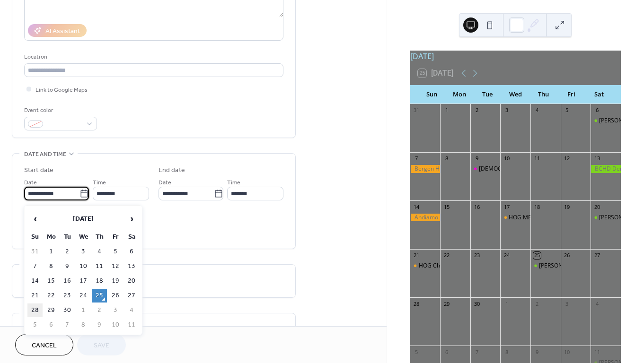 Image resolution: width=644 pixels, height=363 pixels. I want to click on th: Mo, so click(51, 237).